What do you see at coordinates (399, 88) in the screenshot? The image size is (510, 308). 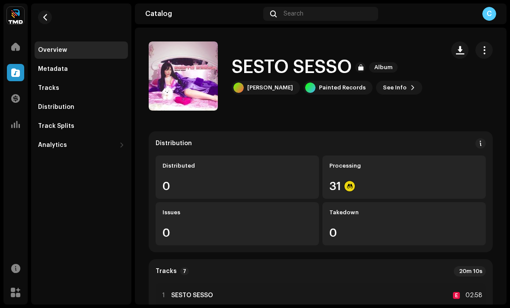 I see `button: See Info` at bounding box center [399, 88].